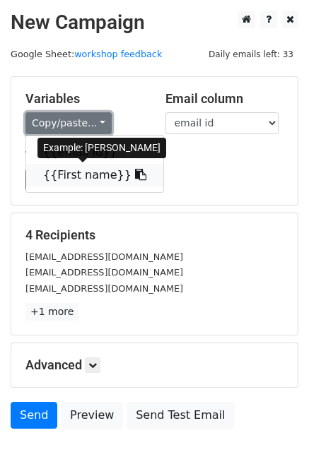  Describe the element at coordinates (92, 415) in the screenshot. I see `a: Preview` at that location.